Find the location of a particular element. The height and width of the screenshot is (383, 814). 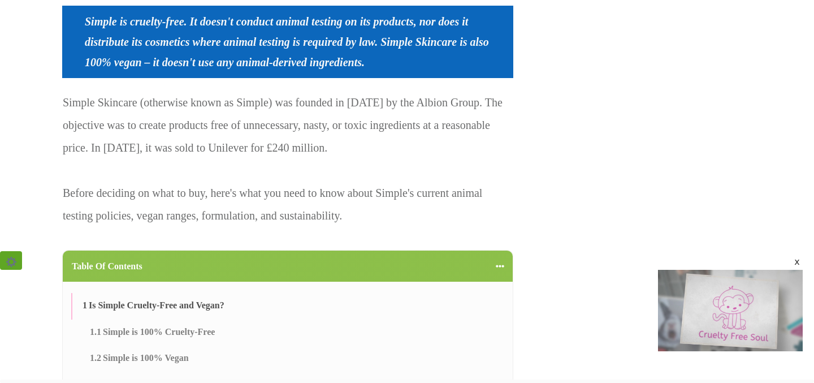

a: Is Simple Cruelty-Free and Vegan? is located at coordinates (157, 305).